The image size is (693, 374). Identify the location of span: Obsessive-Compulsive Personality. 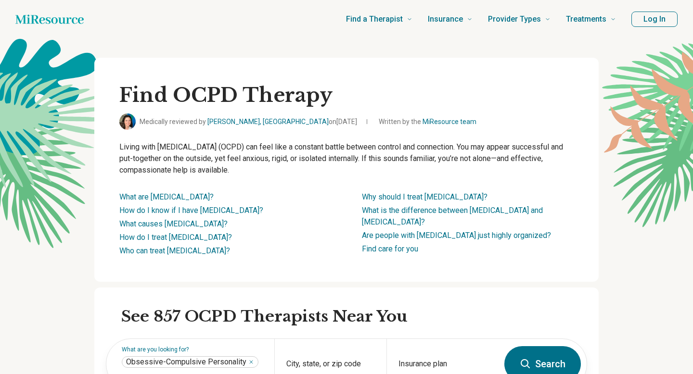
(186, 362).